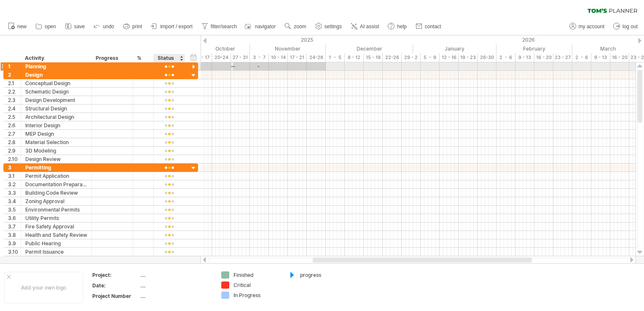 This screenshot has height=311, width=644. I want to click on a: open, so click(46, 27).